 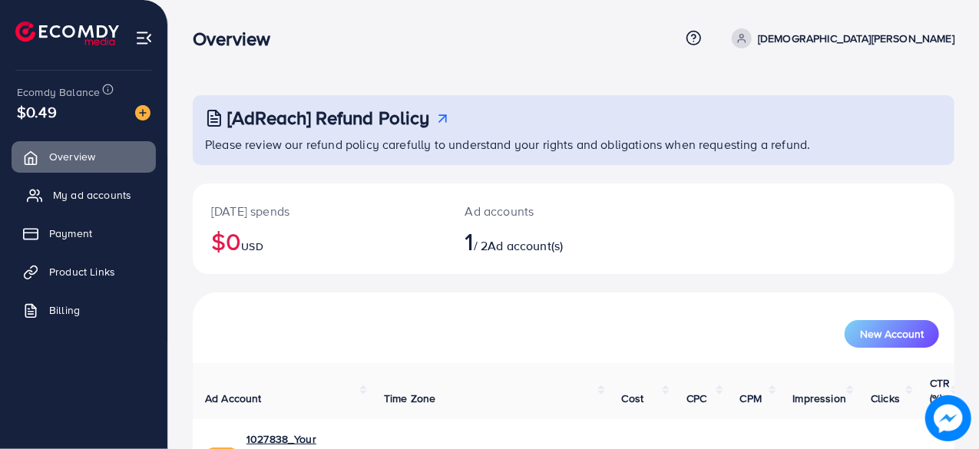 I want to click on span: New Account, so click(x=891, y=334).